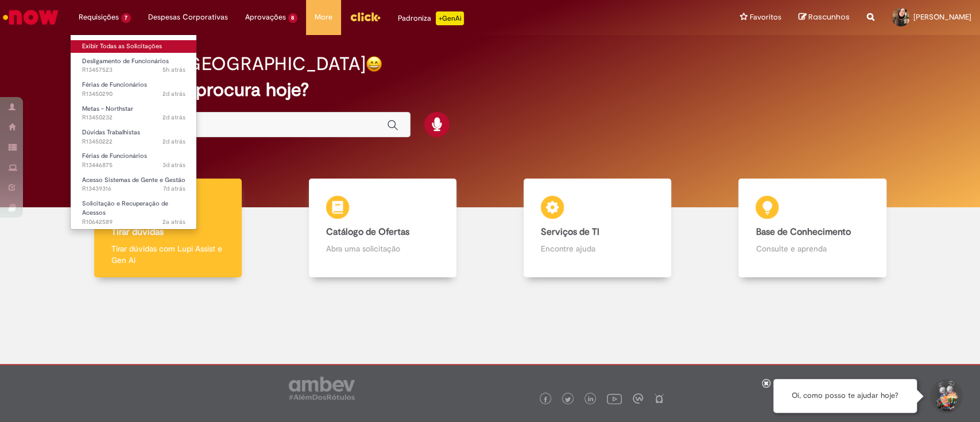 The height and width of the screenshot is (422, 980). What do you see at coordinates (134, 142) in the screenshot?
I see `span: R13450222` at bounding box center [134, 142].